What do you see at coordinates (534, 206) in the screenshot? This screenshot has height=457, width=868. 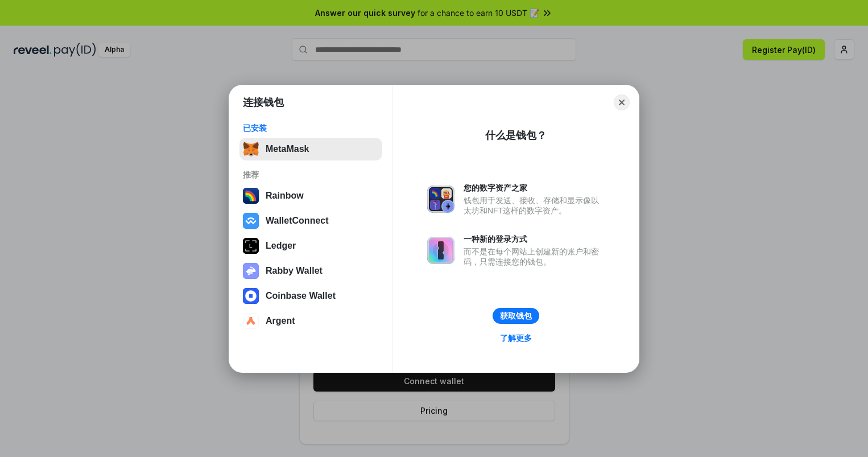 I see `div: 钱包用于发送、接收、存储和显示像以太坊和NFT这样的数字资产。` at bounding box center [534, 206].